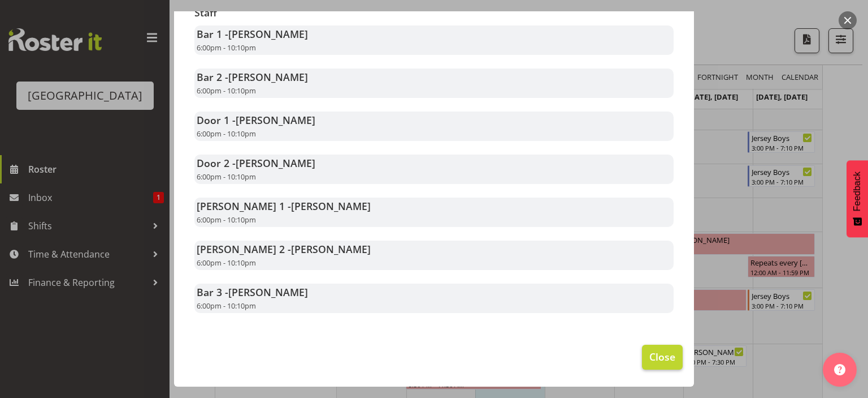  What do you see at coordinates (252, 292) in the screenshot?
I see `strong: Bar 3 -` at bounding box center [252, 292].